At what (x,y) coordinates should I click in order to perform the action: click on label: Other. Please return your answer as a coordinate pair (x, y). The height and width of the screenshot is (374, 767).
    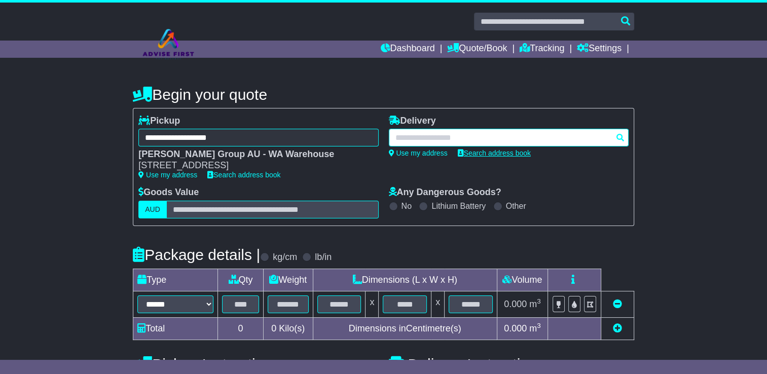
    Looking at the image, I should click on (516, 206).